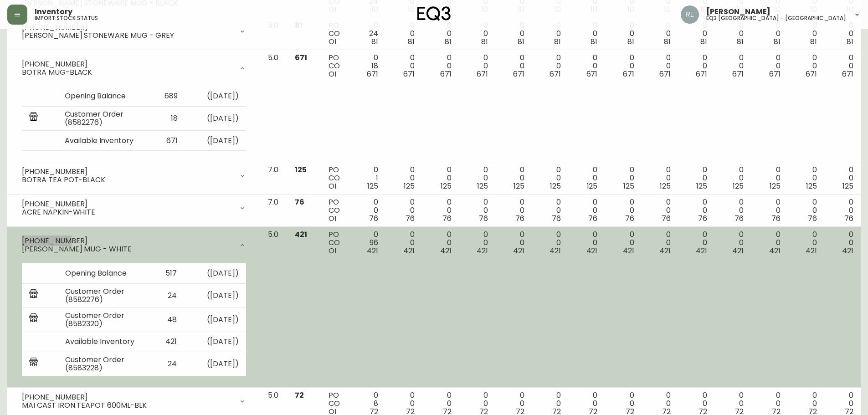 The height and width of the screenshot is (415, 868). What do you see at coordinates (166, 274) in the screenshot?
I see `td: 517` at bounding box center [166, 274].